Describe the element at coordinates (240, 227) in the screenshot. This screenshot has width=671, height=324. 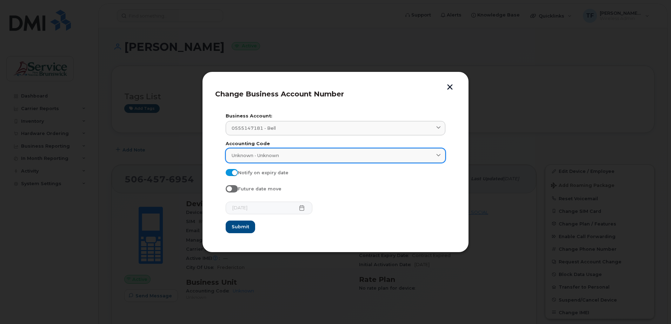
I see `button: Submit` at that location.